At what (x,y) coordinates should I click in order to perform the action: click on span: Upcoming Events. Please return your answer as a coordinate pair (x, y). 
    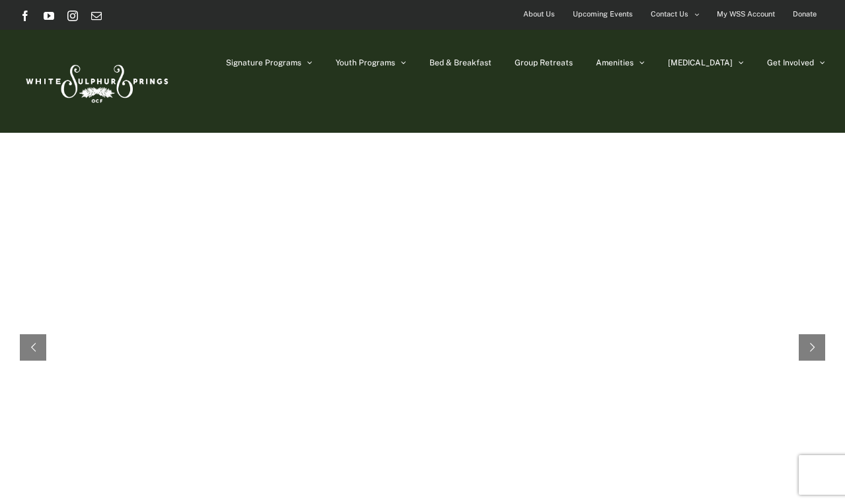
    Looking at the image, I should click on (603, 14).